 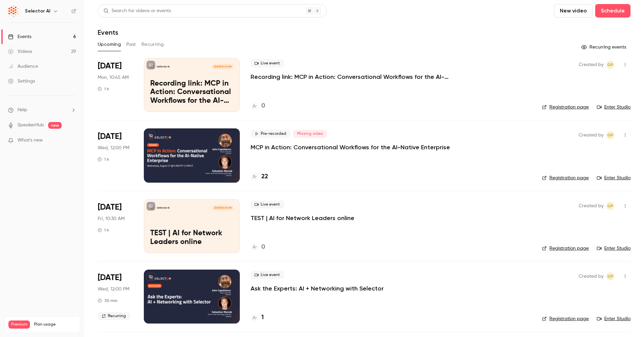 What do you see at coordinates (30, 140) in the screenshot?
I see `span: What's new` at bounding box center [30, 140].